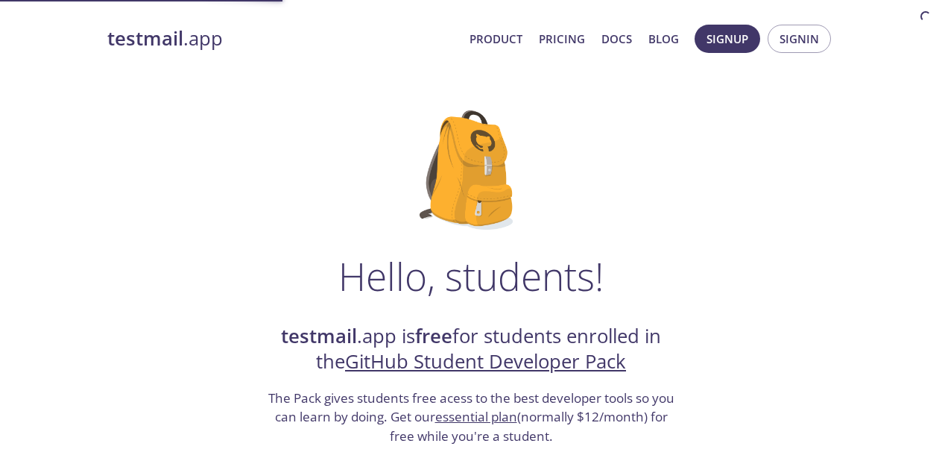 This screenshot has width=942, height=461. I want to click on a: GitHub Student Developer Pack, so click(485, 361).